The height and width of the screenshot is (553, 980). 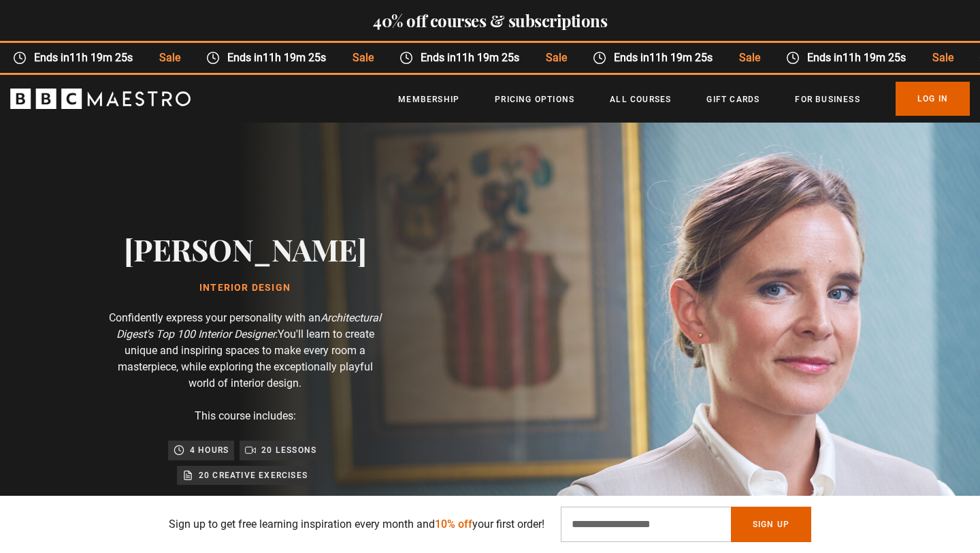 I want to click on a: Membership, so click(x=428, y=100).